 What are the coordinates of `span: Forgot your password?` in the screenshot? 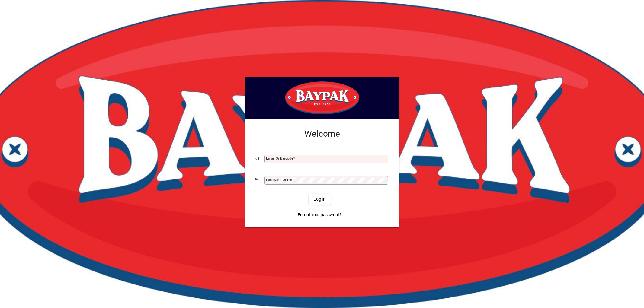 It's located at (320, 215).